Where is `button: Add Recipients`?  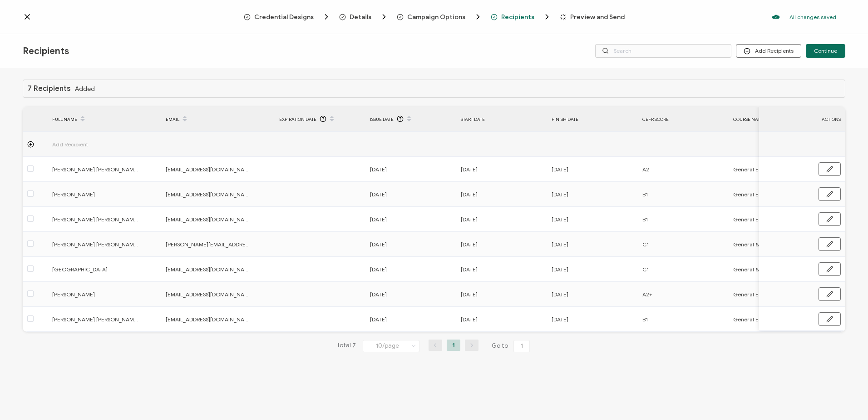 button: Add Recipients is located at coordinates (769, 51).